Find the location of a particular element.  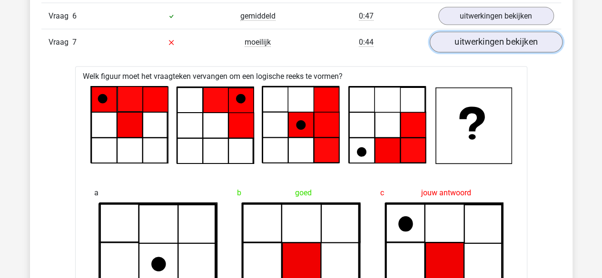

span: 0:47 is located at coordinates (366, 16).